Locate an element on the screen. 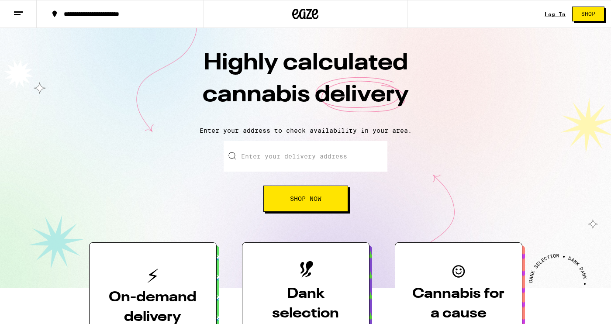 The image size is (611, 324). button: Shop is located at coordinates (589, 14).